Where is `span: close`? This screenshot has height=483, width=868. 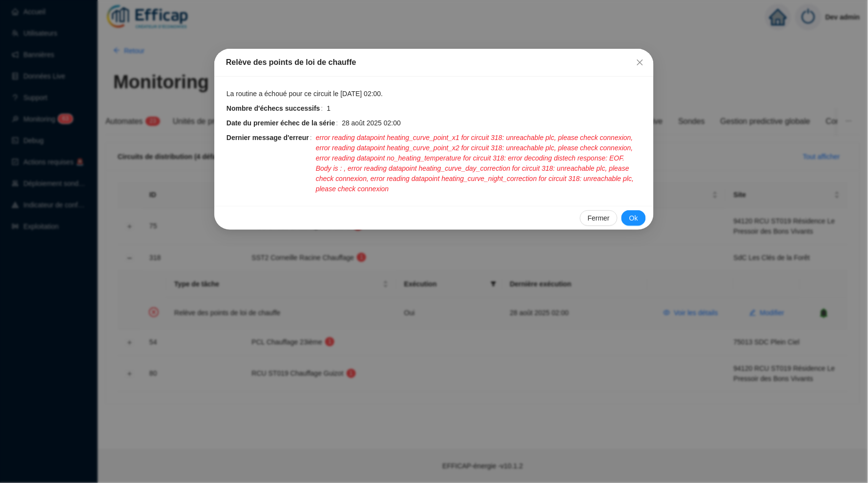 span: close is located at coordinates (640, 62).